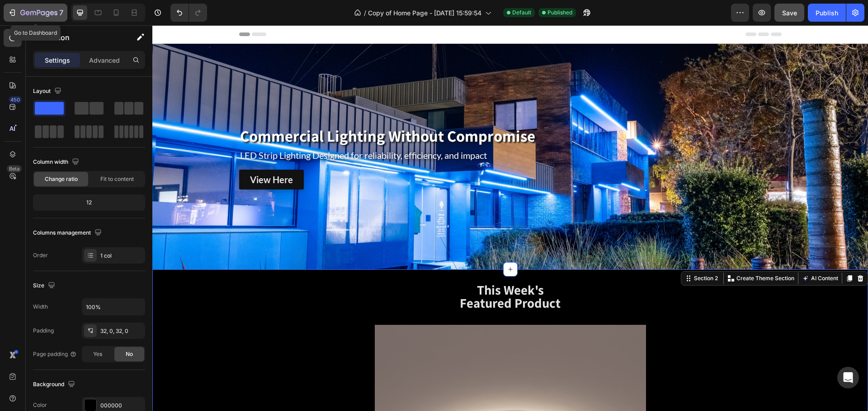 The height and width of the screenshot is (411, 868). I want to click on div: Layout, so click(48, 91).